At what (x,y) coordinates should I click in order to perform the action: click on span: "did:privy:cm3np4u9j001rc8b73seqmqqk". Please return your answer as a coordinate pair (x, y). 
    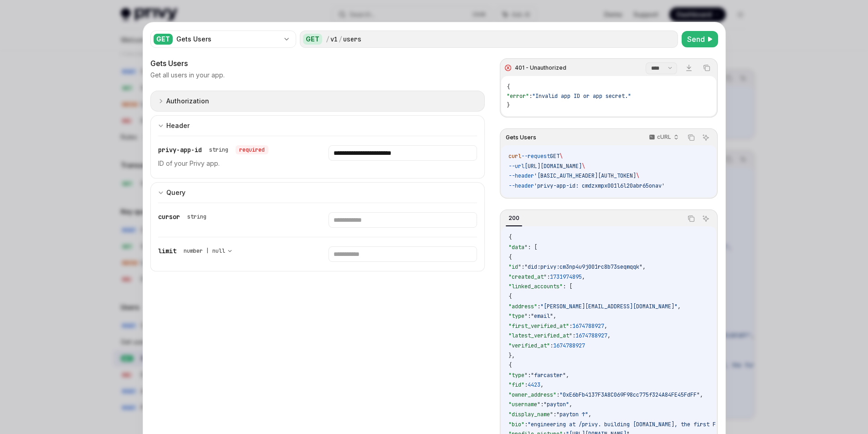
    Looking at the image, I should click on (583, 266).